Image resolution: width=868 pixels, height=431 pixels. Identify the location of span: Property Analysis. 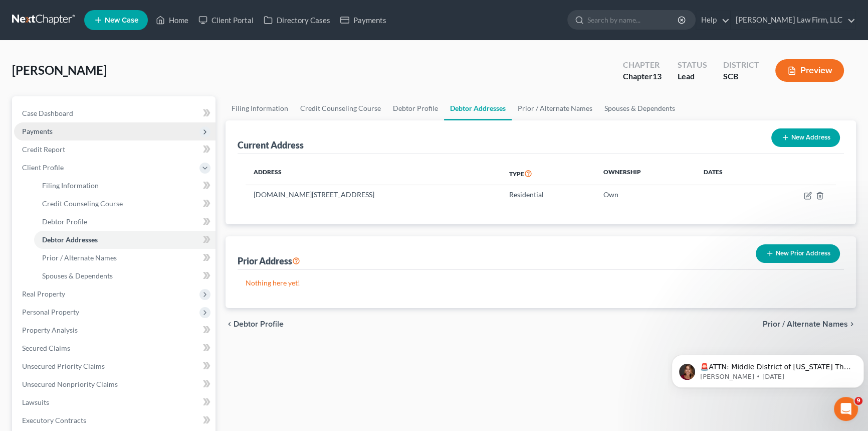
(49, 329).